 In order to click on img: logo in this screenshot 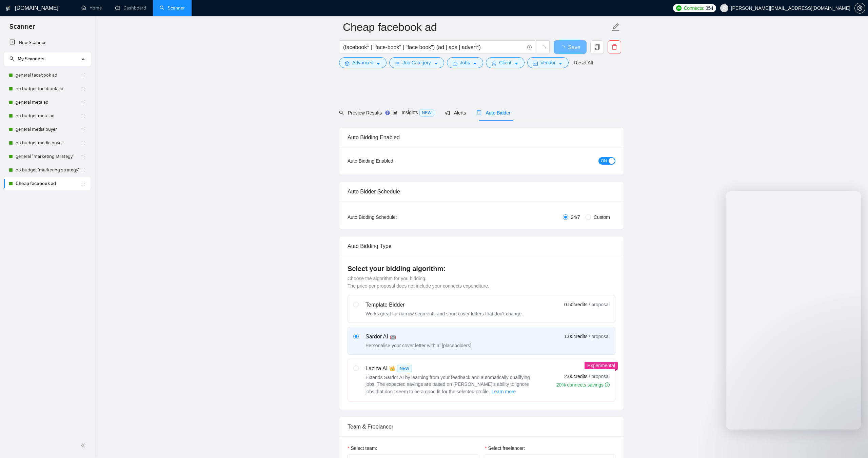, I will do `click(8, 8)`.